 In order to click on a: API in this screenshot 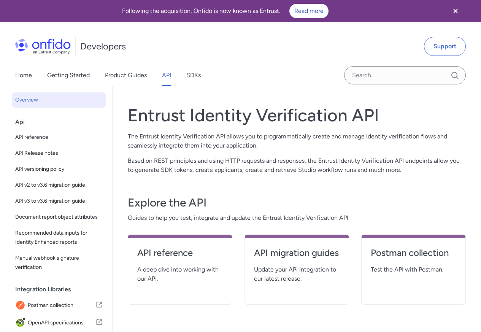, I will do `click(167, 75)`.